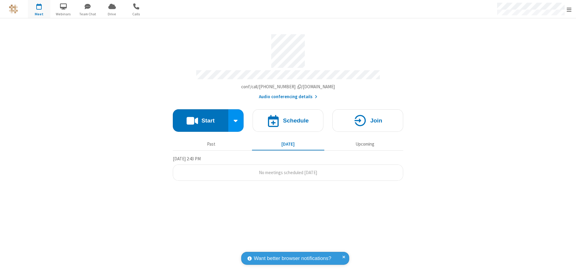 This screenshot has width=576, height=275. What do you see at coordinates (288, 86) in the screenshot?
I see `span: Copy my meeting room link` at bounding box center [288, 86].